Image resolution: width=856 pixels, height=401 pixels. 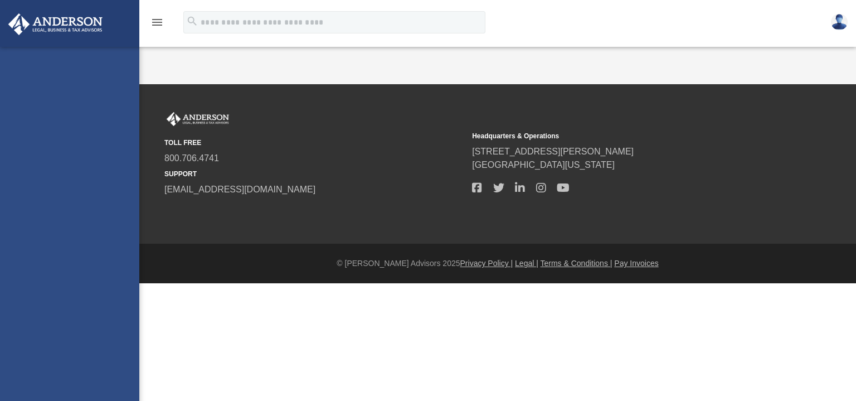 What do you see at coordinates (487, 263) in the screenshot?
I see `a: Privacy Policy |` at bounding box center [487, 263].